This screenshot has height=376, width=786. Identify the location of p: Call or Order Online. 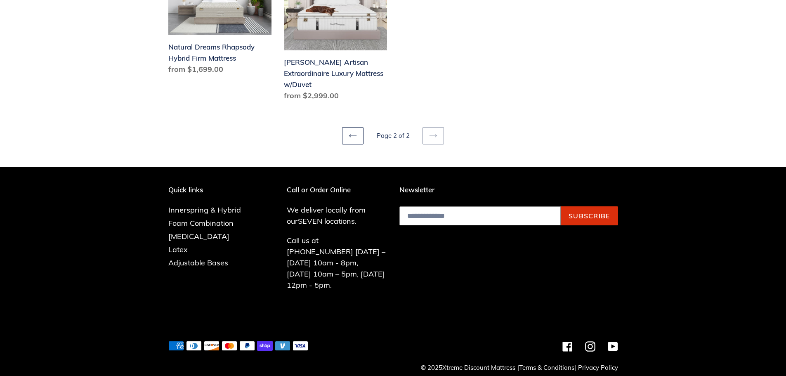
(337, 190).